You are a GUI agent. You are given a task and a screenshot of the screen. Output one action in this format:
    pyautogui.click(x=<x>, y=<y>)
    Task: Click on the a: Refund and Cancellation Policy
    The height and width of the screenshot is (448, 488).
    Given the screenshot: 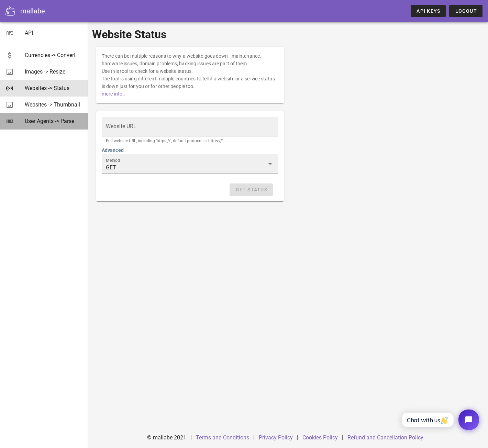 What is the action you would take?
    pyautogui.click(x=385, y=437)
    